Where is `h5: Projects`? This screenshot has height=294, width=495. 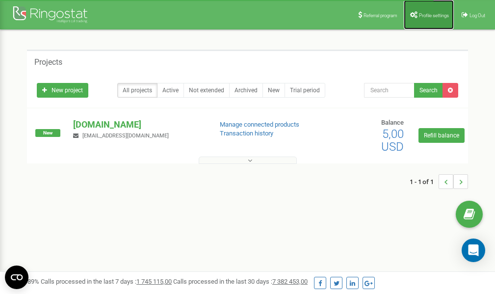 h5: Projects is located at coordinates (48, 62).